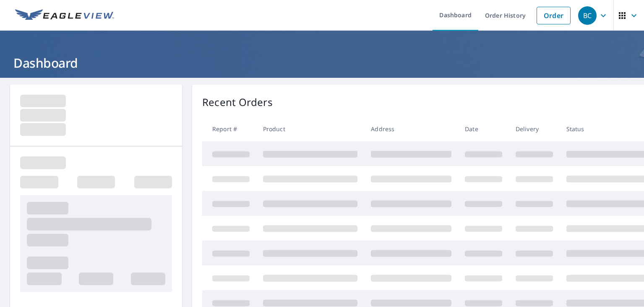 The height and width of the screenshot is (307, 644). I want to click on div: BC, so click(587, 16).